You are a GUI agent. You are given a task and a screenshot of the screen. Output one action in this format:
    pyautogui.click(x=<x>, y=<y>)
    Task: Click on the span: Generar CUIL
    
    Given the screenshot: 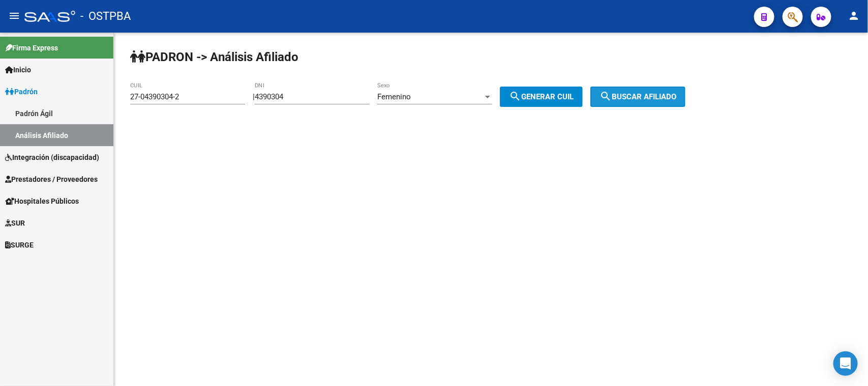 What is the action you would take?
    pyautogui.click(x=541, y=97)
    